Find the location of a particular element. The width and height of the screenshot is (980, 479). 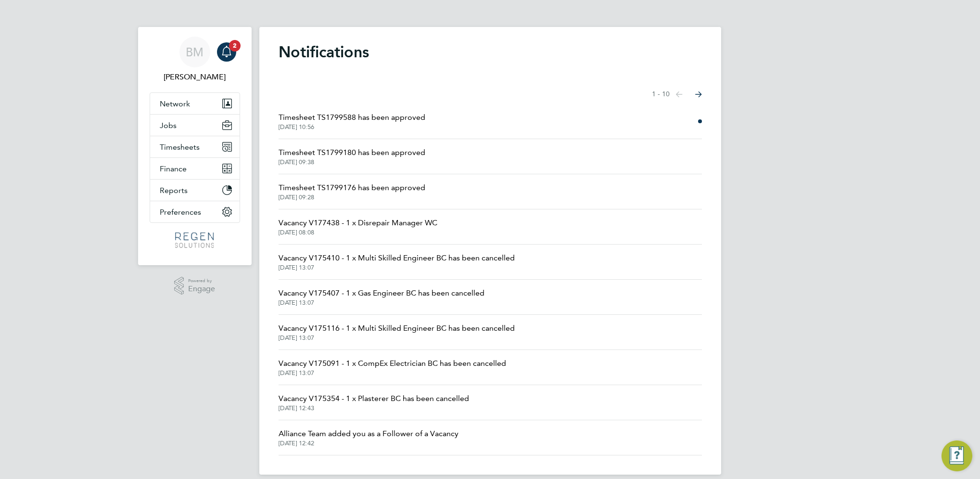

span: Preferences is located at coordinates (180, 212).